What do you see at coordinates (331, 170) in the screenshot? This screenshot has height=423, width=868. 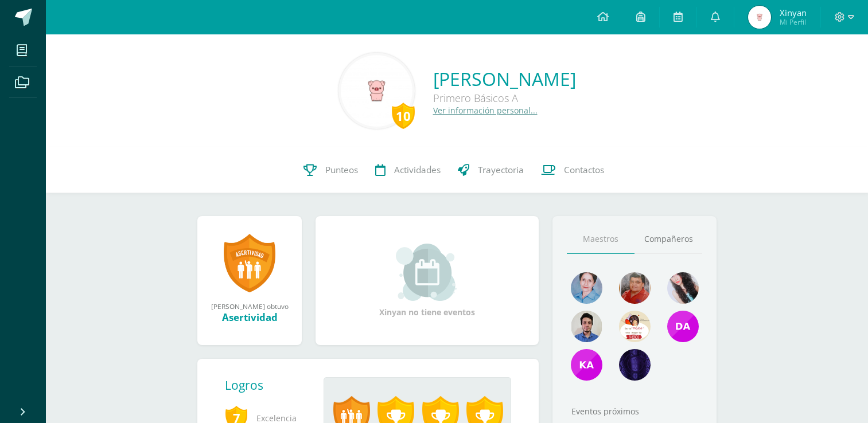 I see `a: Punteos` at bounding box center [331, 170].